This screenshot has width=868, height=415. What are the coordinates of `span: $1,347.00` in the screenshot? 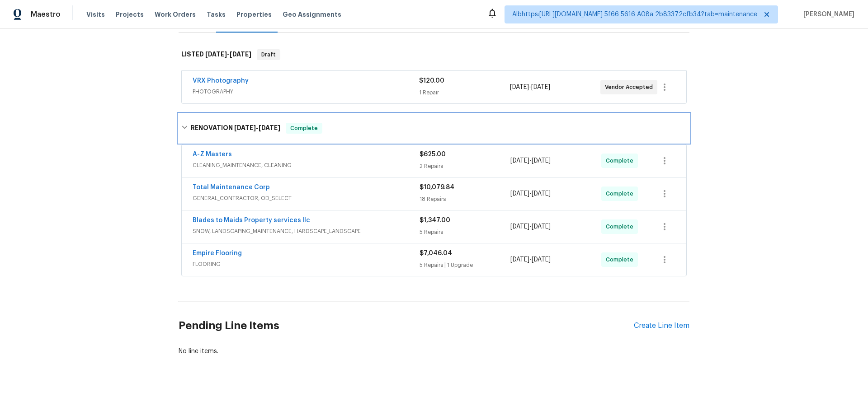 It's located at (435, 221).